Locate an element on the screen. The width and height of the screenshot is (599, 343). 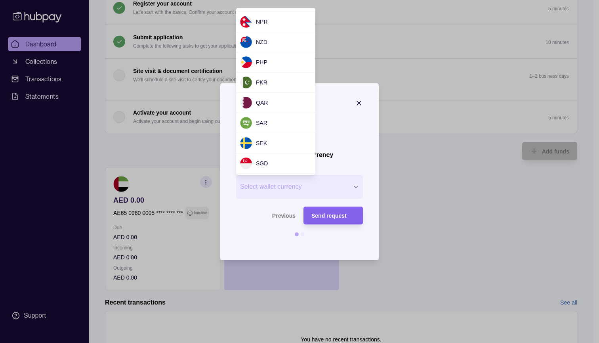
img: pk is located at coordinates (246, 82).